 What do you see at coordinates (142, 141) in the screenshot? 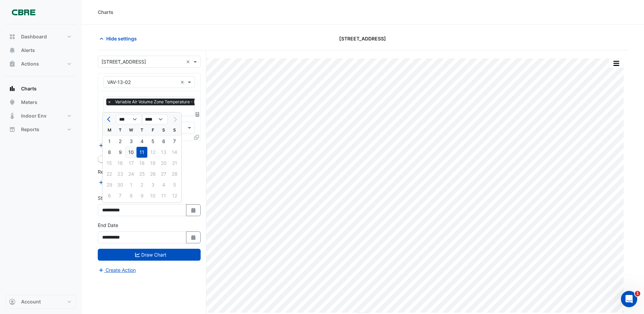
I see `div: 4` at bounding box center [142, 141].